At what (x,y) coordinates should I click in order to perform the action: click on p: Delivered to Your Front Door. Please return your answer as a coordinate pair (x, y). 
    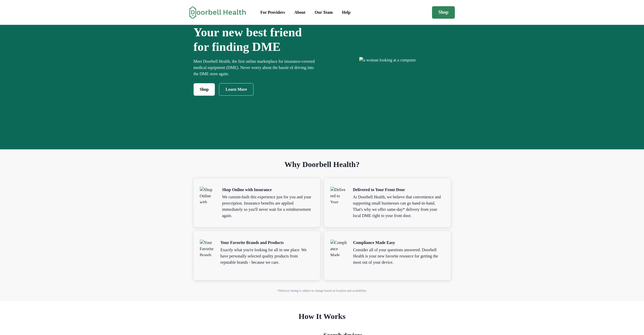
    Looking at the image, I should click on (399, 190).